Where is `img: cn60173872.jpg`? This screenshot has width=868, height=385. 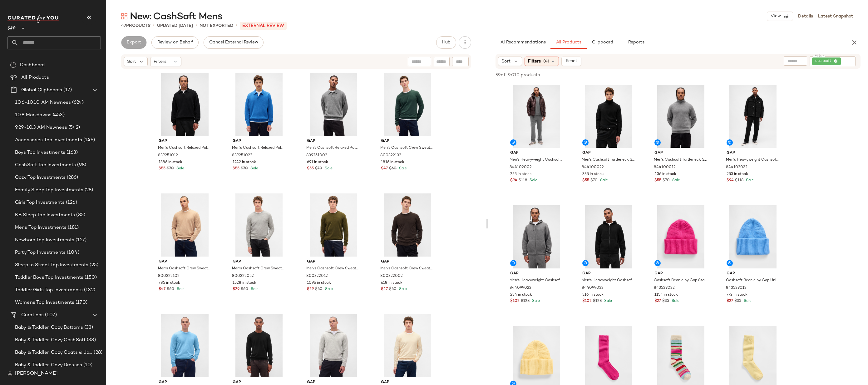 img: cn60173872.jpg is located at coordinates (333, 346).